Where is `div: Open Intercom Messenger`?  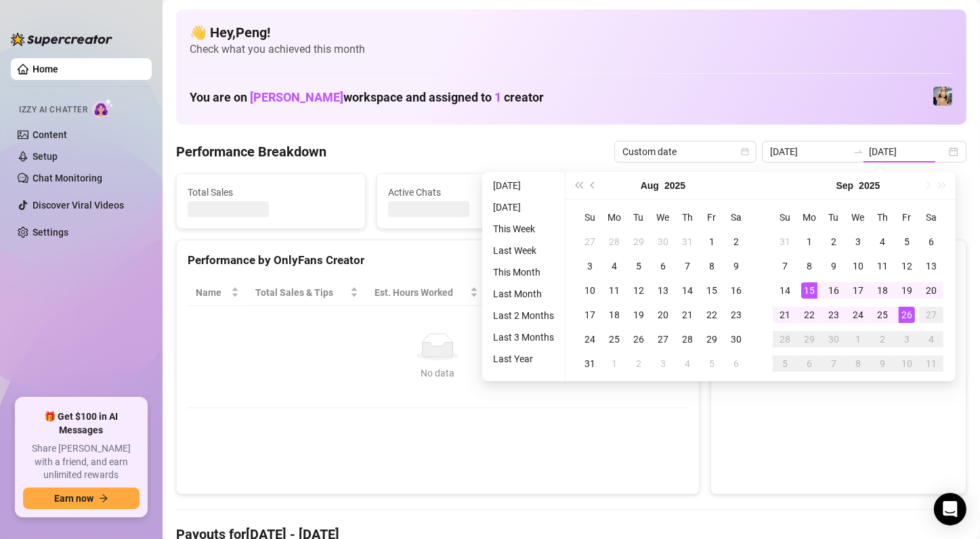
div: Open Intercom Messenger is located at coordinates (951, 509).